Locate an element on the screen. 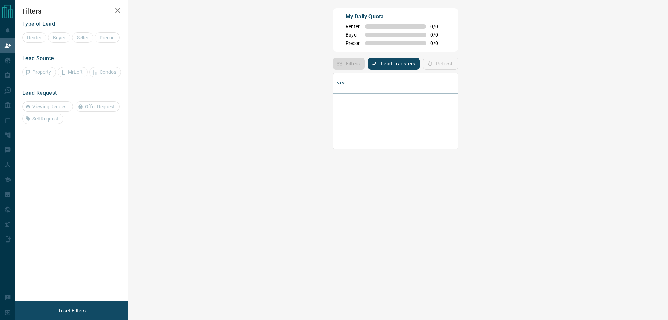 The image size is (668, 320). span: Lead Request is located at coordinates (39, 93).